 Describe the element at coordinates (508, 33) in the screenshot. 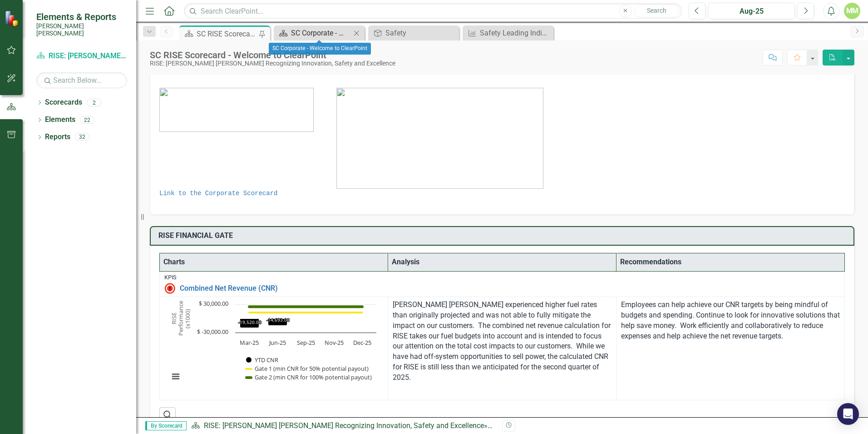

I see `a: Safety Leading Indicator Reports (LIRs)` at that location.